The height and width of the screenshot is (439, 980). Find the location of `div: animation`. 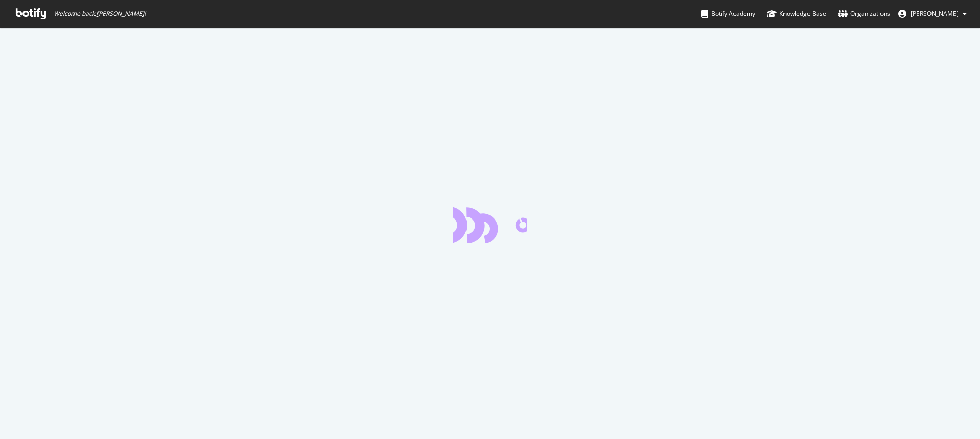

div: animation is located at coordinates (490, 225).